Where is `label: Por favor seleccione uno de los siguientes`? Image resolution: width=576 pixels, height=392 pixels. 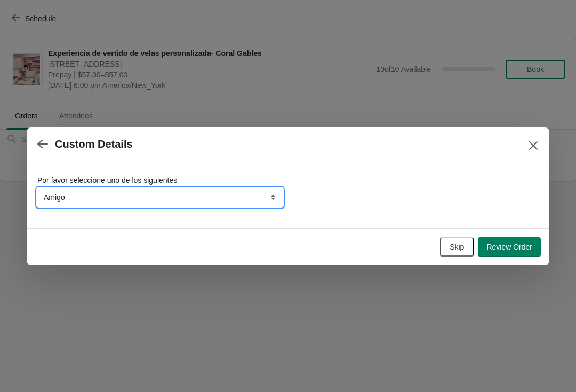
label: Por favor seleccione uno de los siguientes is located at coordinates (107, 180).